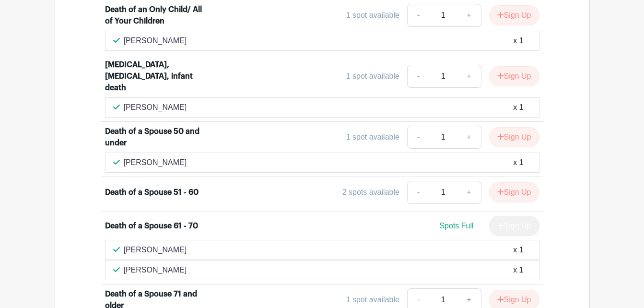 The width and height of the screenshot is (644, 308). I want to click on div: Death of a Spouse 50 and under, so click(153, 137).